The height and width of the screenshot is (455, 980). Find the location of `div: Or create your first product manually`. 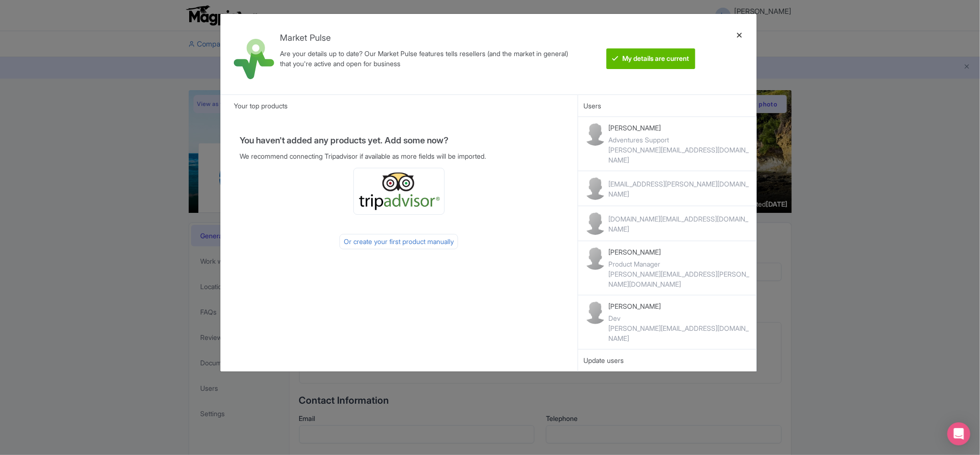

div: Or create your first product manually is located at coordinates (399, 242).